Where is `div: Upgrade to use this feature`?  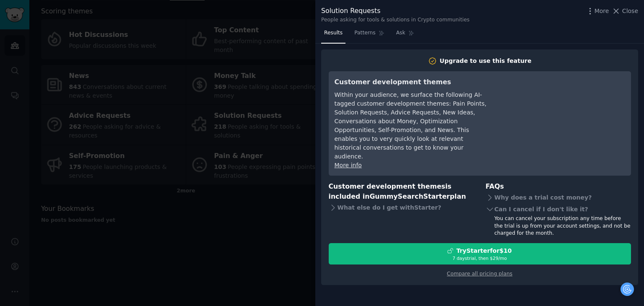 div: Upgrade to use this feature is located at coordinates (486, 61).